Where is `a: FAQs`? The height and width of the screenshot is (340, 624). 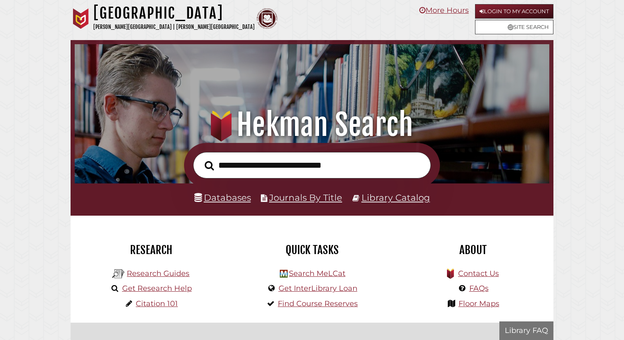
a: FAQs is located at coordinates (479, 288).